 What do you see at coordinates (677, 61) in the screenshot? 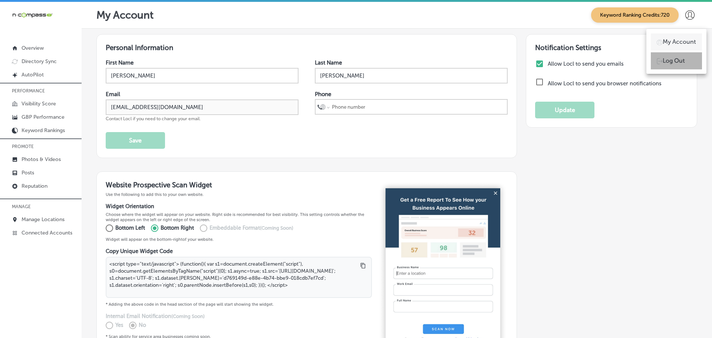
I see `a: Log Out` at bounding box center [677, 61].